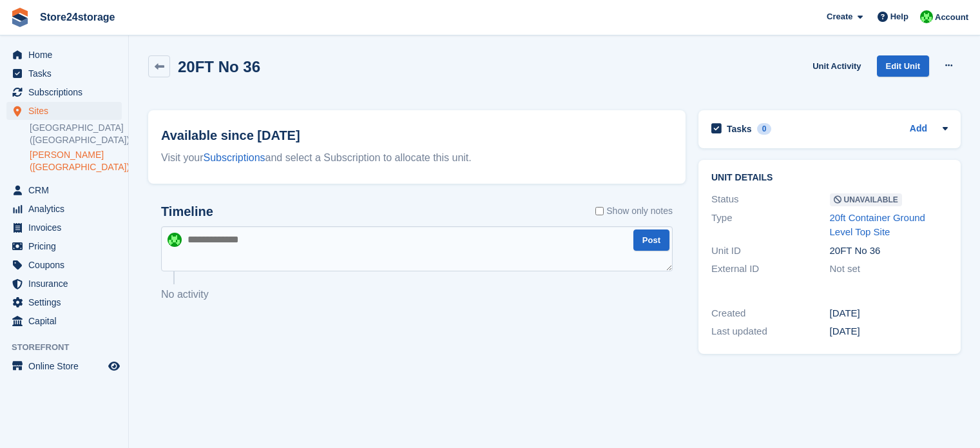 The width and height of the screenshot is (980, 448). What do you see at coordinates (771, 313) in the screenshot?
I see `div: Created` at bounding box center [771, 313].